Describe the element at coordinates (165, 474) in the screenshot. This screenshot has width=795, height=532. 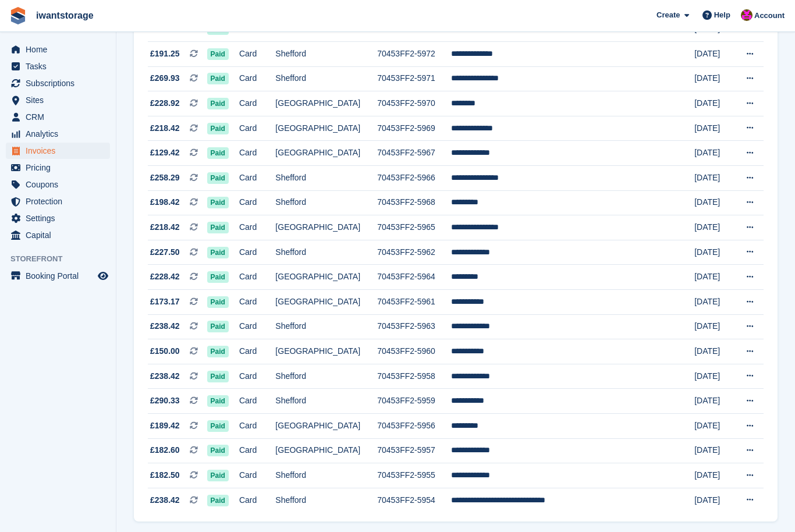
I see `span: £182.50` at that location.